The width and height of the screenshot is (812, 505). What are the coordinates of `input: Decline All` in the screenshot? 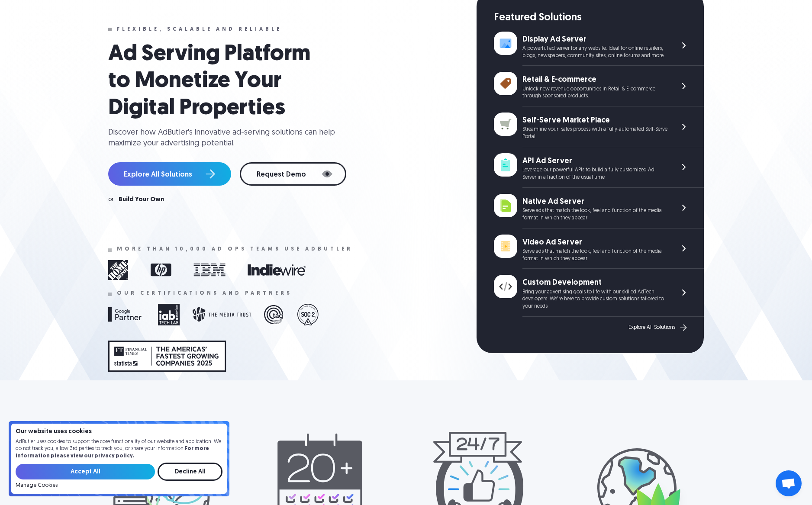 It's located at (190, 472).